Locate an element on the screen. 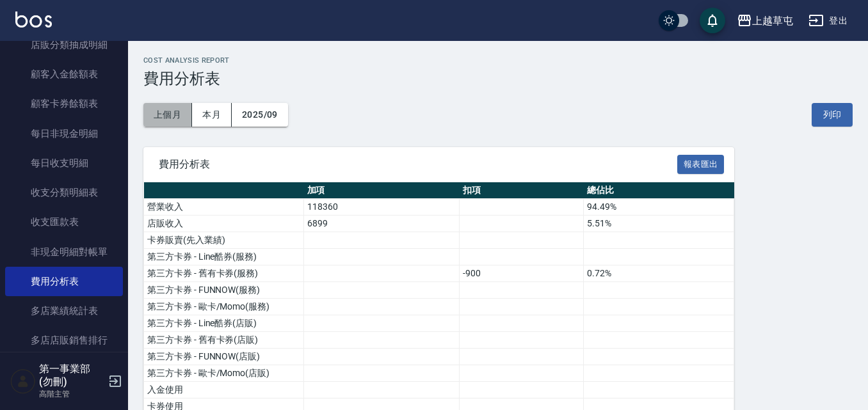  a: 店販分類抽成明細 is located at coordinates (64, 45).